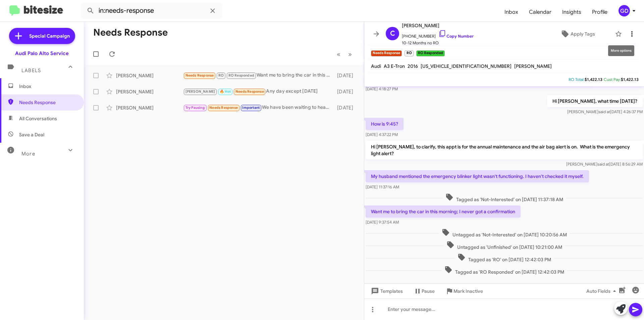 Image resolution: width=644 pixels, height=320 pixels. Describe the element at coordinates (409, 53) in the screenshot. I see `small: RO` at that location.